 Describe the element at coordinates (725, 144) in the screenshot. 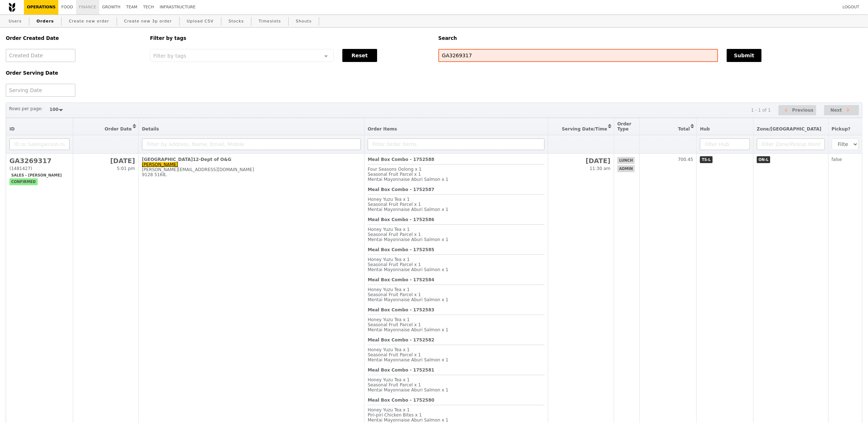

I see `input: Filter Hub` at that location.